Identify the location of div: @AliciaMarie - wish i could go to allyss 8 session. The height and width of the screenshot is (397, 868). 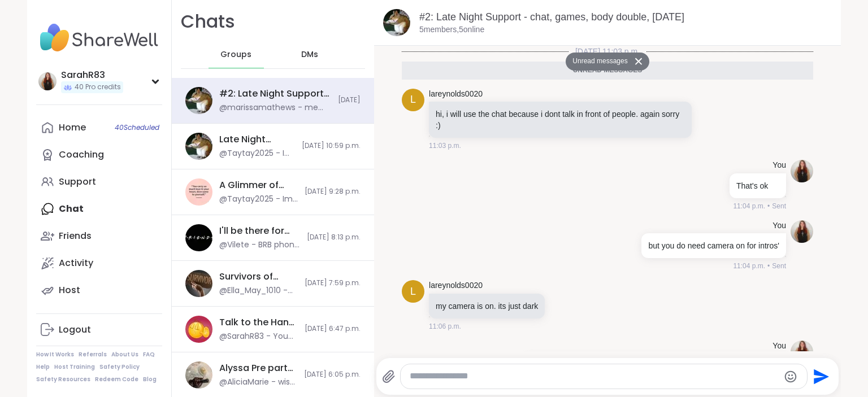
(258, 382).